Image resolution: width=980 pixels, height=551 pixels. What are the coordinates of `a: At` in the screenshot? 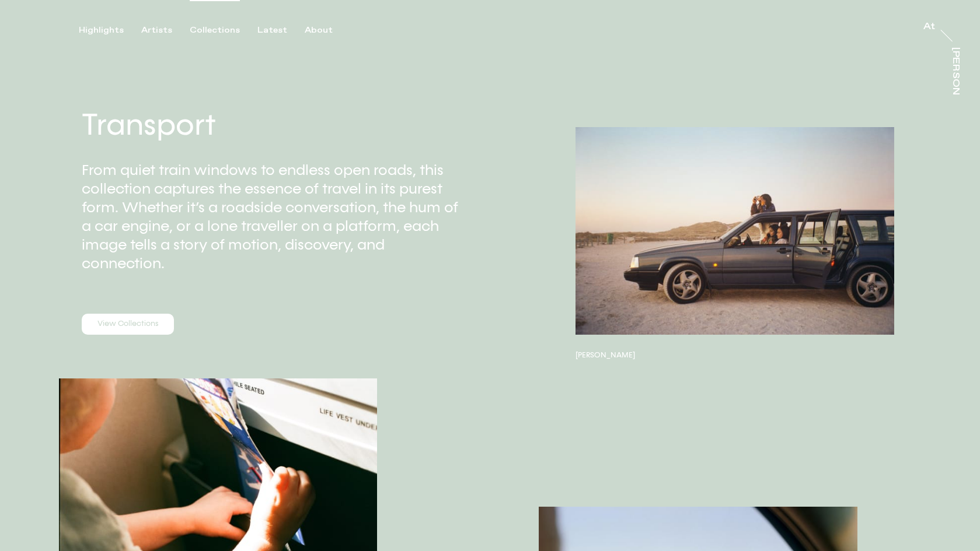 It's located at (929, 28).